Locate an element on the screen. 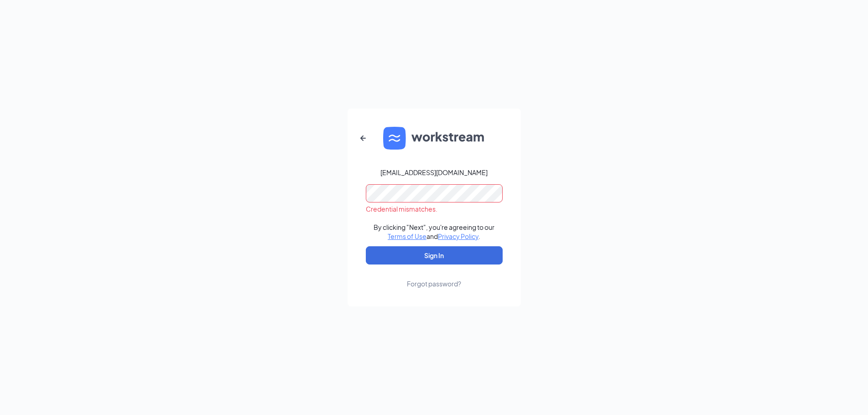  a: Terms of Use is located at coordinates (407, 236).